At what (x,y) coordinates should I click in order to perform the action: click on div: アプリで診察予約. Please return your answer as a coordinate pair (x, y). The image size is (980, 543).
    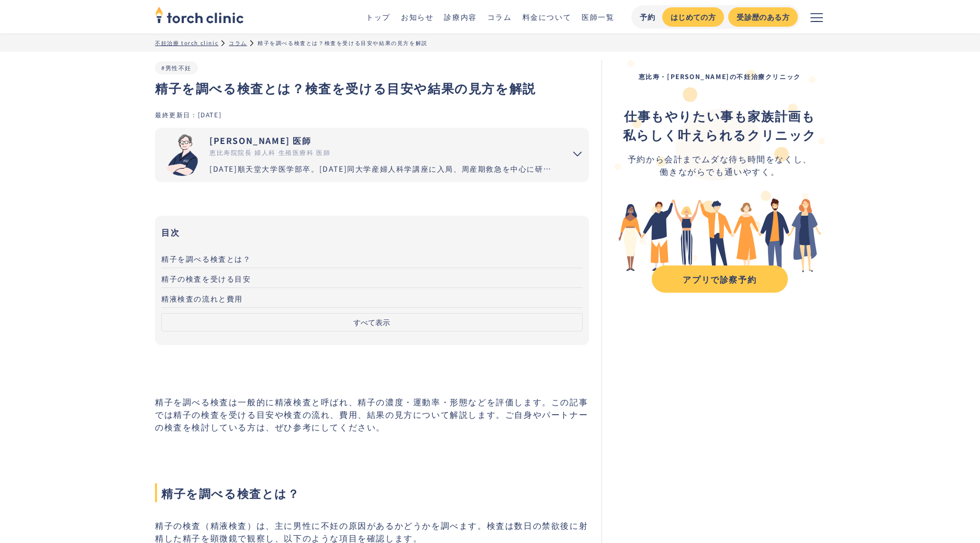
    Looking at the image, I should click on (719, 279).